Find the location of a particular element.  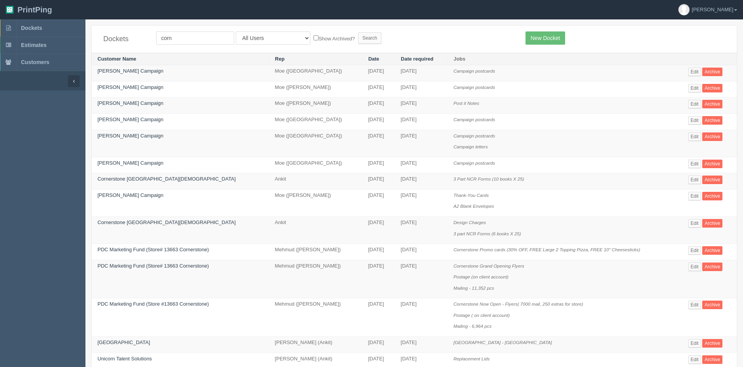

input: Search is located at coordinates (370, 38).